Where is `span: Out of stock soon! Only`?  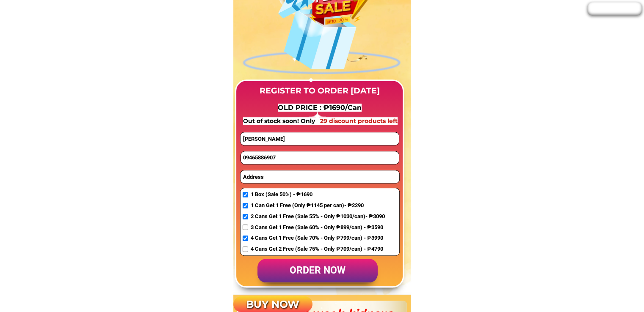
span: Out of stock soon! Only is located at coordinates (280, 121).